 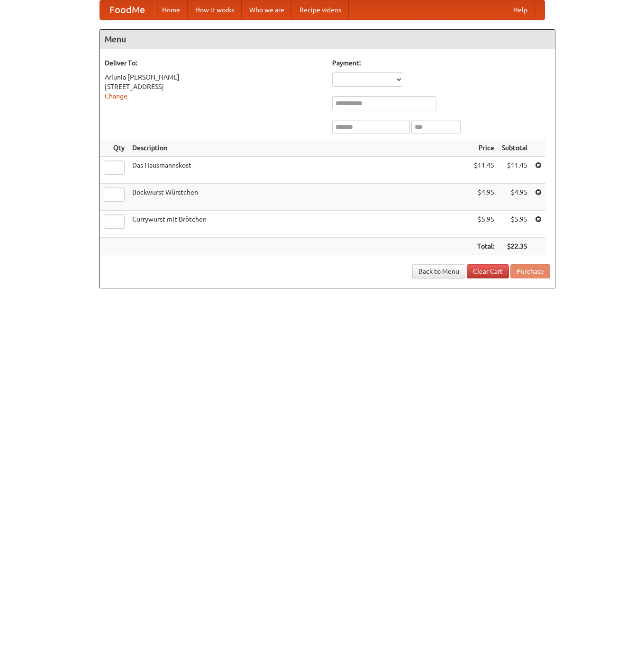 What do you see at coordinates (299, 224) in the screenshot?
I see `td: Currywurst mit Brötchen` at bounding box center [299, 224].